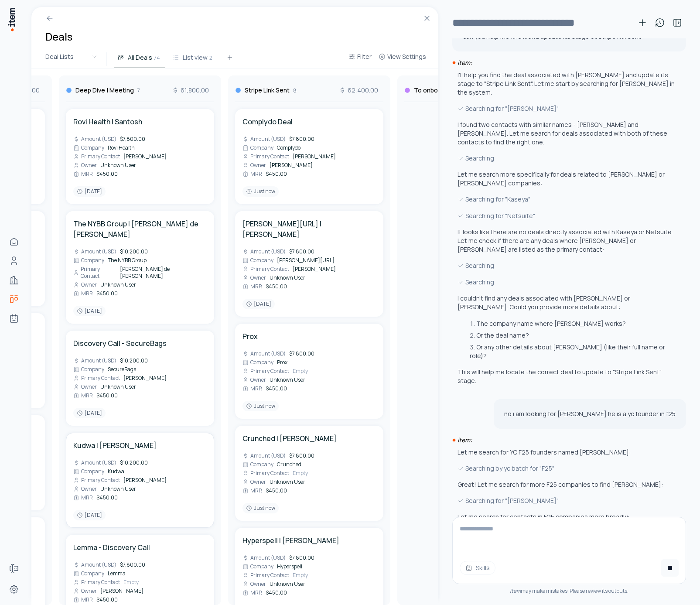 This screenshot has height=605, width=700. I want to click on span: 2, so click(211, 58).